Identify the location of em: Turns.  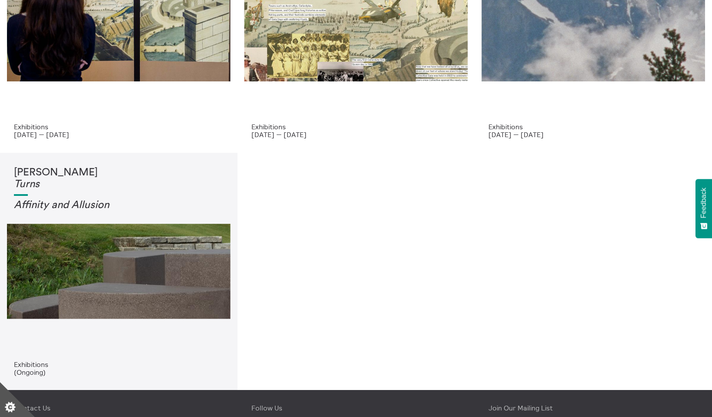
(27, 184).